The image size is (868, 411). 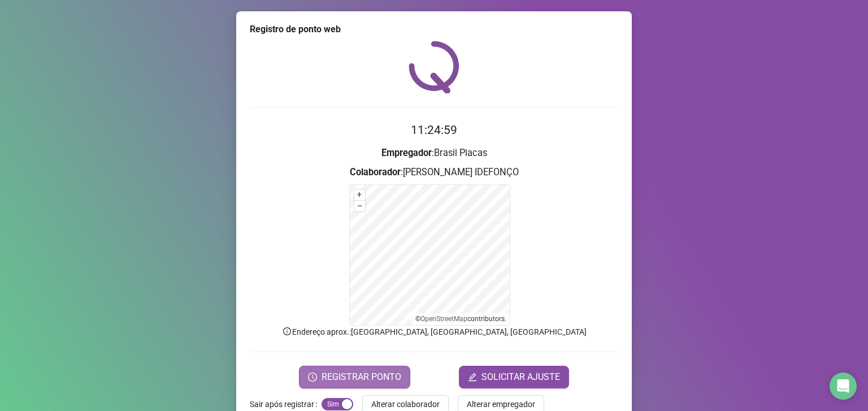 I want to click on h3: : Brasil Placas, so click(x=434, y=153).